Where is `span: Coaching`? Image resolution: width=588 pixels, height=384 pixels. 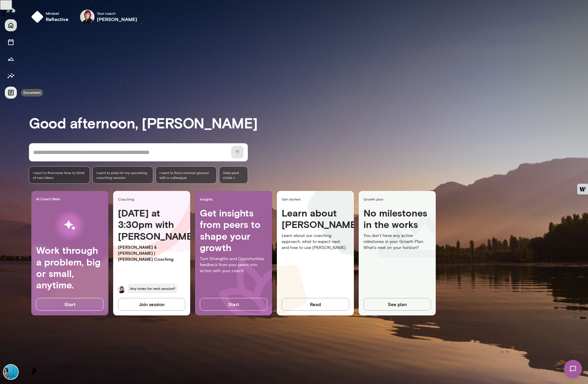 span: Coaching is located at coordinates (153, 199).